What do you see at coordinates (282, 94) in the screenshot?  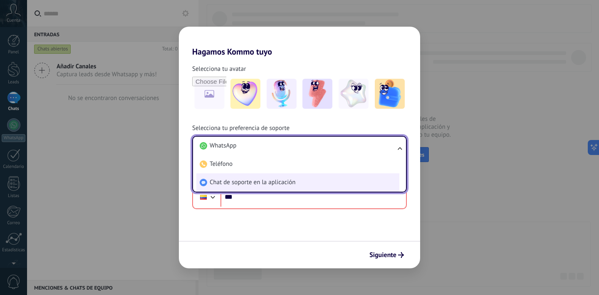 I see `img: -2.jpeg` at bounding box center [282, 94].